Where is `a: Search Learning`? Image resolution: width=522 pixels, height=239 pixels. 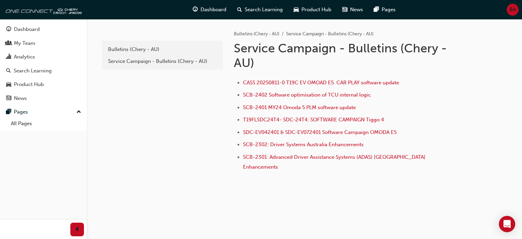 a: Search Learning is located at coordinates (43, 71).